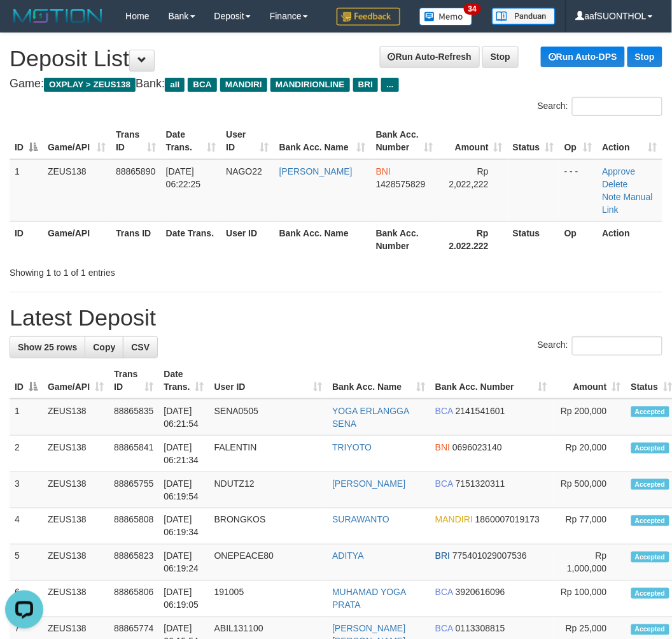 This screenshot has width=672, height=639. What do you see at coordinates (628, 203) in the screenshot?
I see `a: Manual Link` at bounding box center [628, 203].